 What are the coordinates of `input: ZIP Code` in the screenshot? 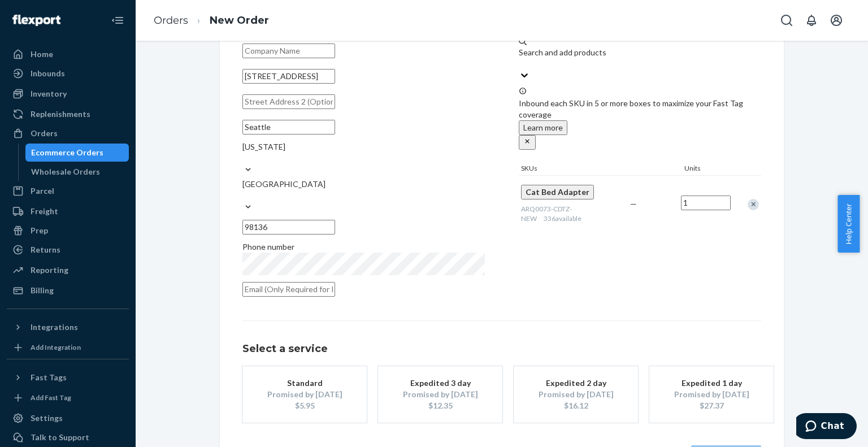 It's located at (289, 227).